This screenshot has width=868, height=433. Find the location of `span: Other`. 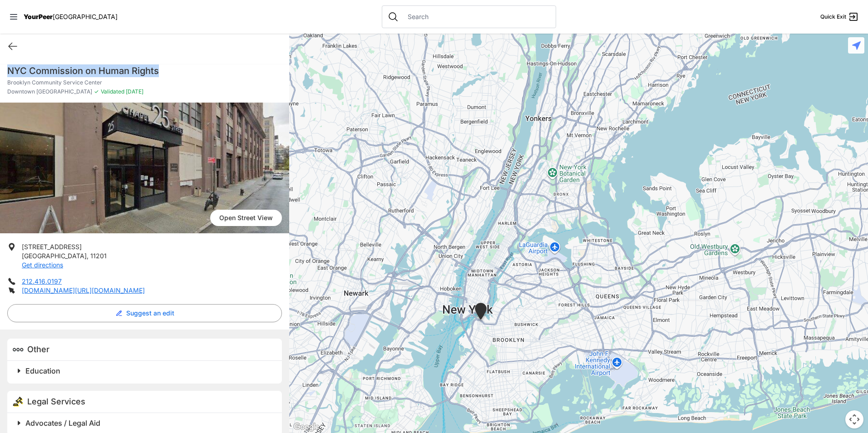

span: Other is located at coordinates (38, 349).